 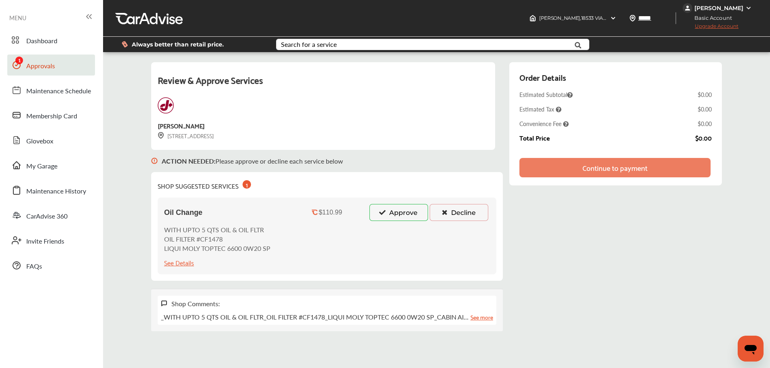 What do you see at coordinates (247, 184) in the screenshot?
I see `div: 1` at bounding box center [247, 184].